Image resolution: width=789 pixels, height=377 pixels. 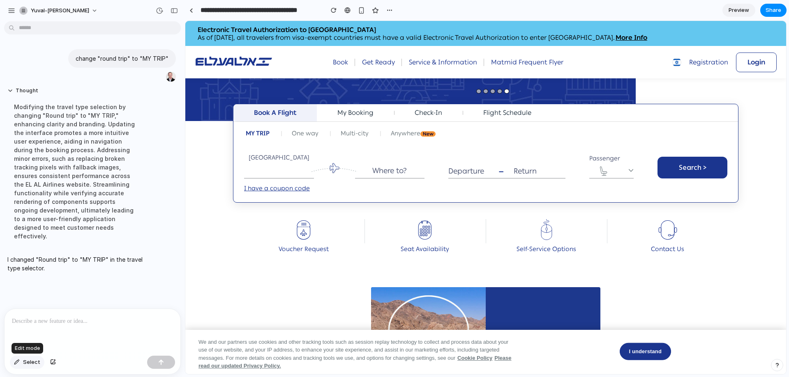 What do you see at coordinates (739, 10) in the screenshot?
I see `span: Preview` at bounding box center [739, 10].